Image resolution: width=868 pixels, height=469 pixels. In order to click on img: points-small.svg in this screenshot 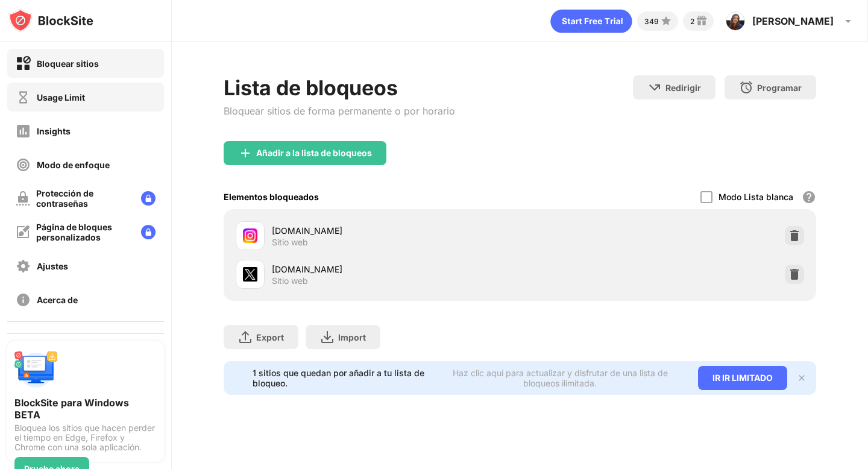, I will do `click(666, 21)`.